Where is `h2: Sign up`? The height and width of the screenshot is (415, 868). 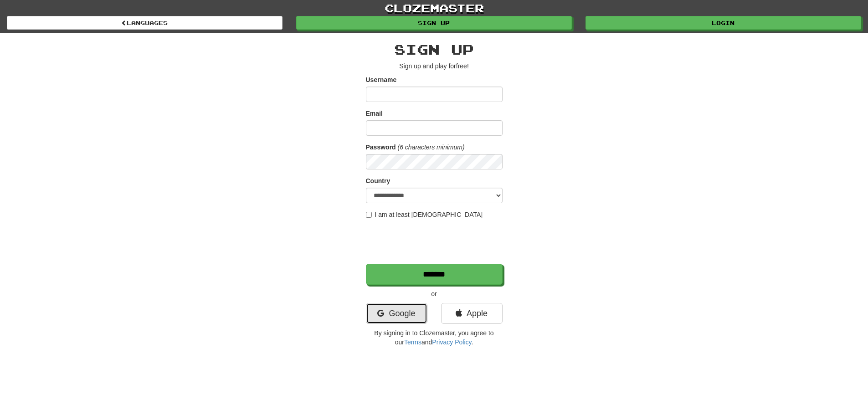
h2: Sign up is located at coordinates (434, 49).